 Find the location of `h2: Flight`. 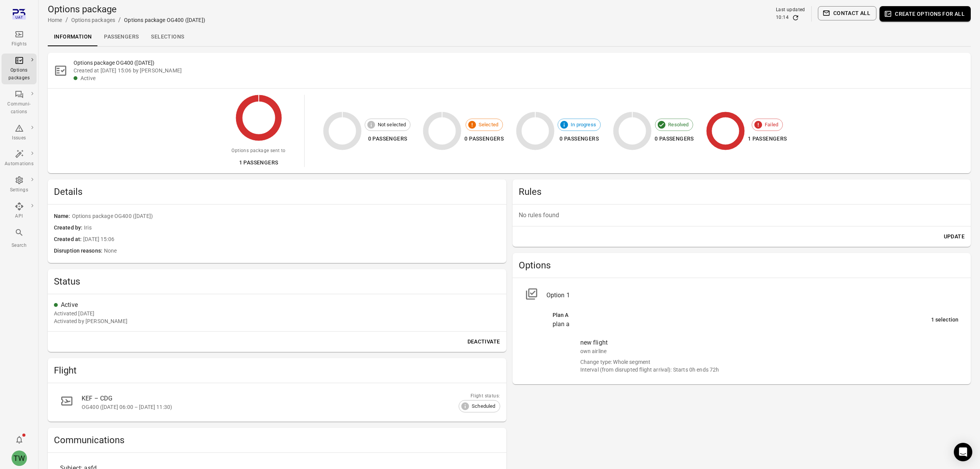

h2: Flight is located at coordinates (277, 370).